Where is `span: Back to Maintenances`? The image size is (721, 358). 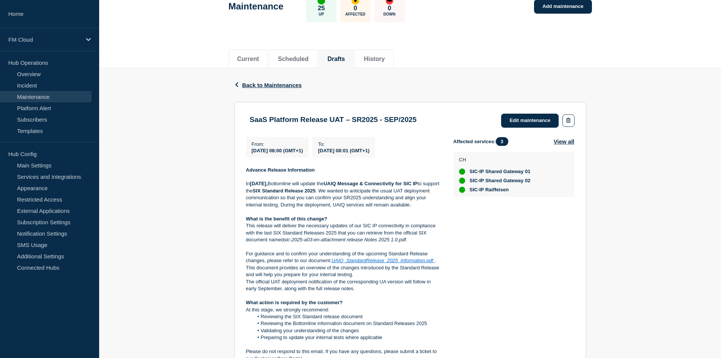
span: Back to Maintenances is located at coordinates (272, 85).